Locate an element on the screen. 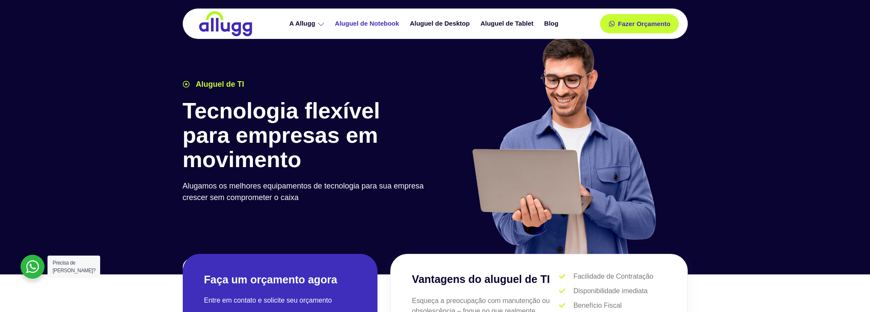 The height and width of the screenshot is (312, 870). p: Entre em contato e solicite seu orçamento is located at coordinates (280, 301).